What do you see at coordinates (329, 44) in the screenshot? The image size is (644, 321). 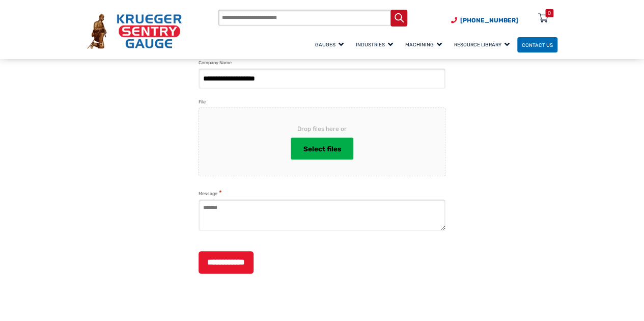 I see `span: Gauges` at bounding box center [329, 44].